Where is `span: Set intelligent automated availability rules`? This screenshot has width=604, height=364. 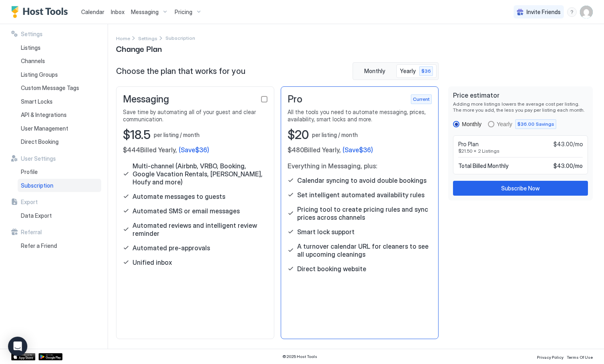 span: Set intelligent automated availability rules is located at coordinates (361, 195).